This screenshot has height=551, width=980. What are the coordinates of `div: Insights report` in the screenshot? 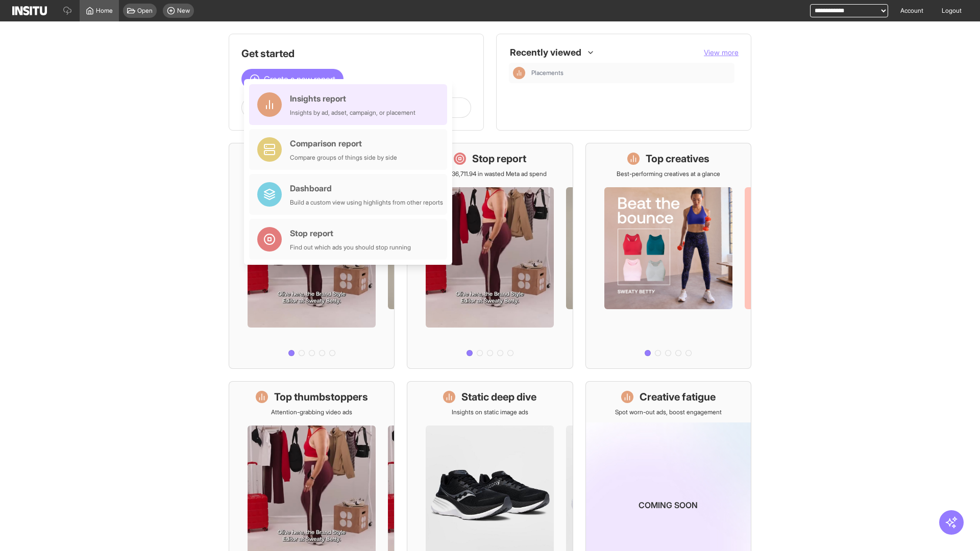 It's located at (353, 99).